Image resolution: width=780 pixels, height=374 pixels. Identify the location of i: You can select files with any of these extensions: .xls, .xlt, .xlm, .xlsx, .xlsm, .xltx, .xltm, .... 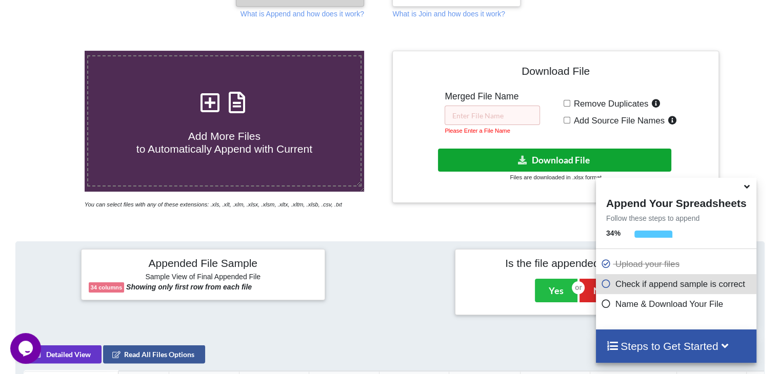
(213, 205).